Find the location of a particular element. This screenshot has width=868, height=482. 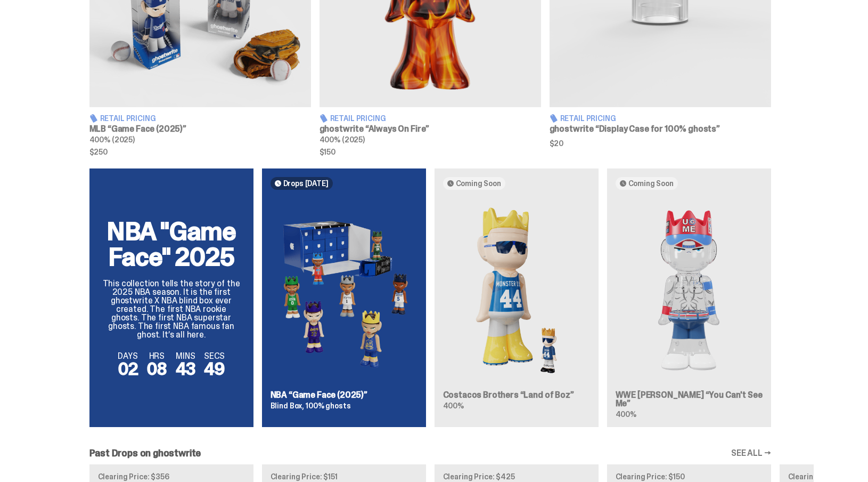

span: 02 is located at coordinates (128, 369).